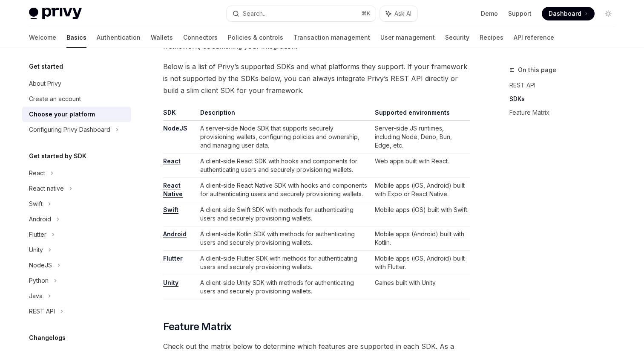  What do you see at coordinates (492, 37) in the screenshot?
I see `a: Recipes` at bounding box center [492, 37].